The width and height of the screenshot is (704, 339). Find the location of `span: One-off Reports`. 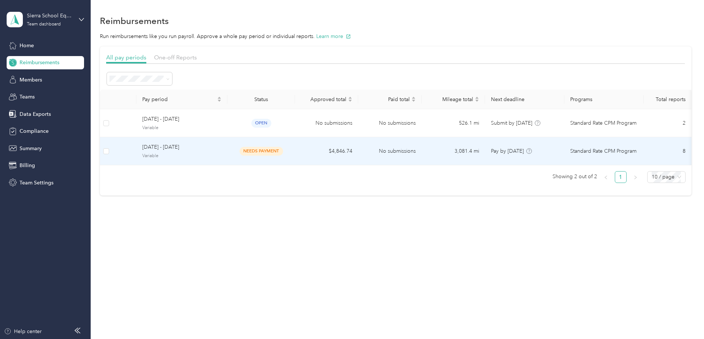

span: One-off Reports is located at coordinates (176, 57).